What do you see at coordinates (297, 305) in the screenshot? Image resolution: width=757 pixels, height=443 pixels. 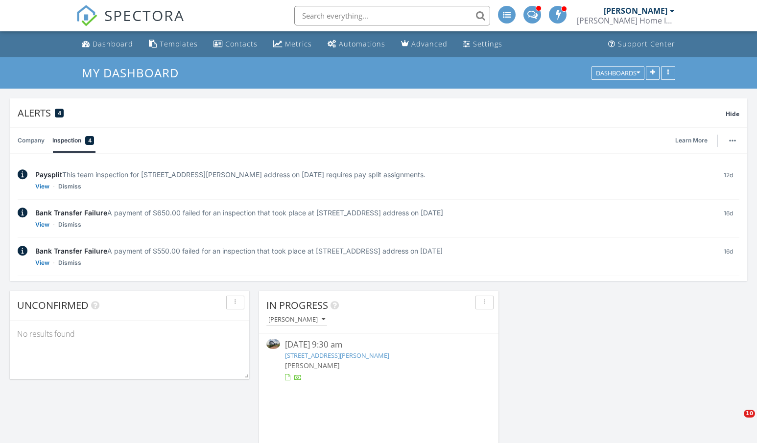 I see `span: In Progress` at bounding box center [297, 305].